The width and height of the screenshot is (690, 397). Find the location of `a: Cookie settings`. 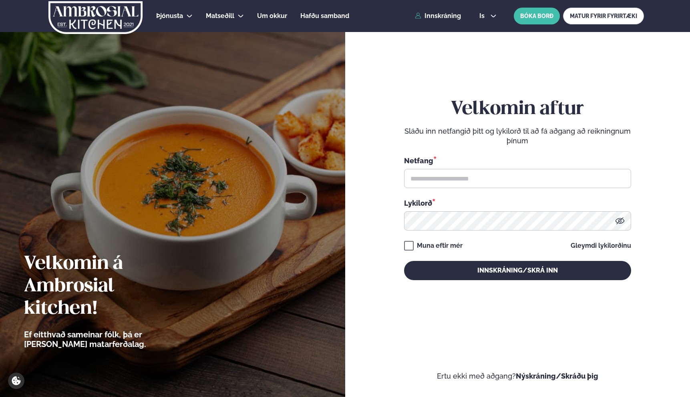

a: Cookie settings is located at coordinates (16, 381).